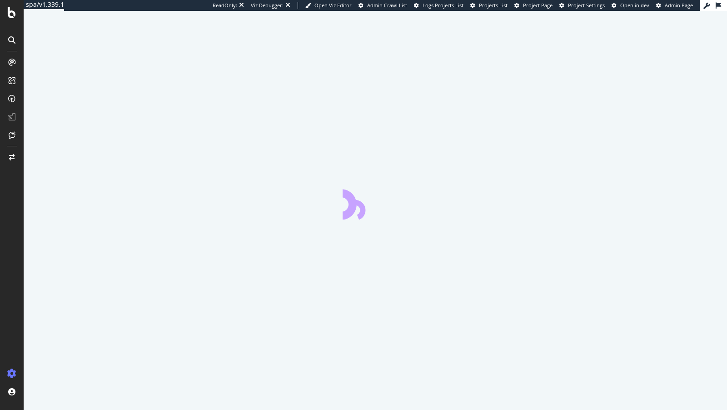 This screenshot has height=410, width=727. I want to click on a: Project Settings, so click(582, 5).